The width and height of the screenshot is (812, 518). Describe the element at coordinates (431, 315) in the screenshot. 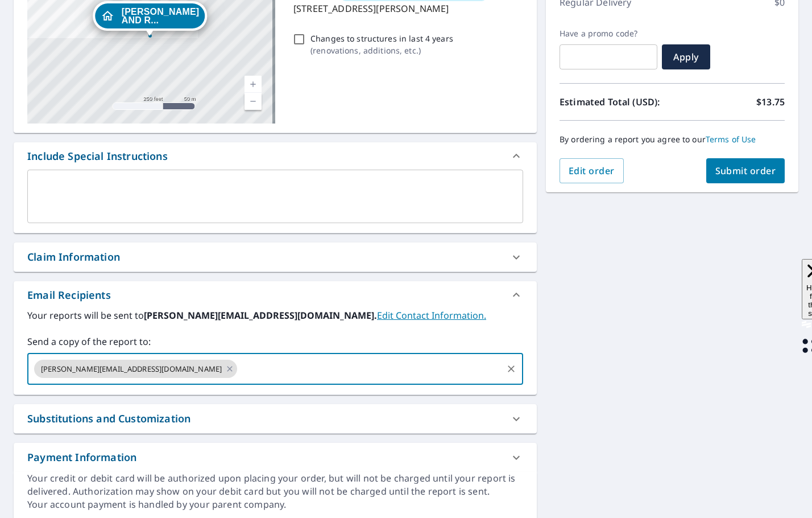

I see `a: EditContactInfo` at that location.